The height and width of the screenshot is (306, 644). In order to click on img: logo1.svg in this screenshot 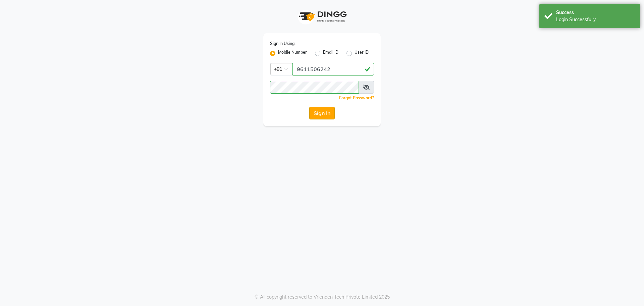, I will do `click(322, 16)`.